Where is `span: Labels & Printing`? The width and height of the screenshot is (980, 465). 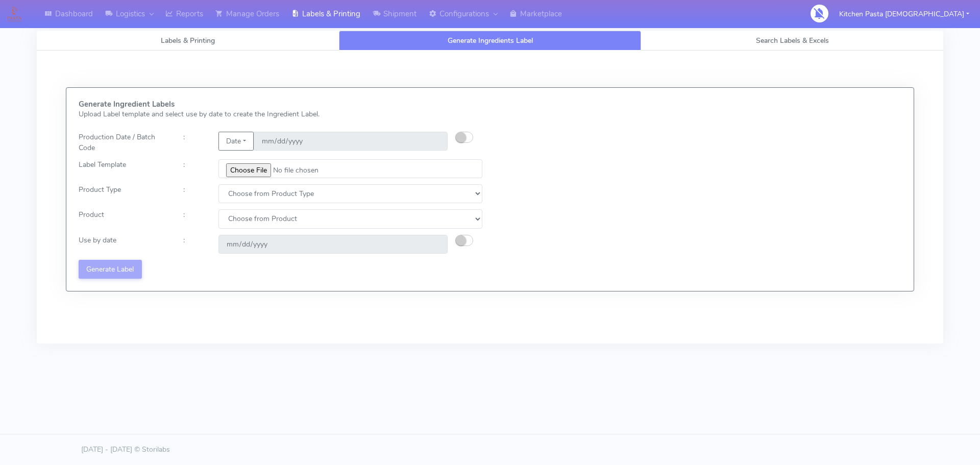
span: Labels & Printing is located at coordinates (188, 40).